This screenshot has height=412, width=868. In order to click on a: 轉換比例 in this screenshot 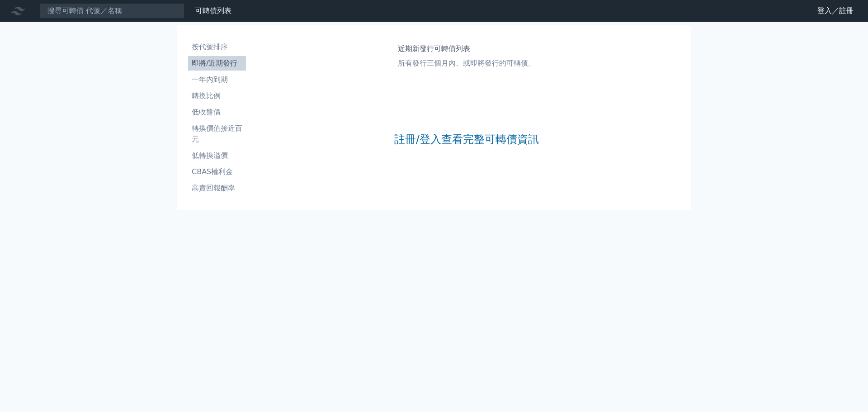, I will do `click(217, 96)`.